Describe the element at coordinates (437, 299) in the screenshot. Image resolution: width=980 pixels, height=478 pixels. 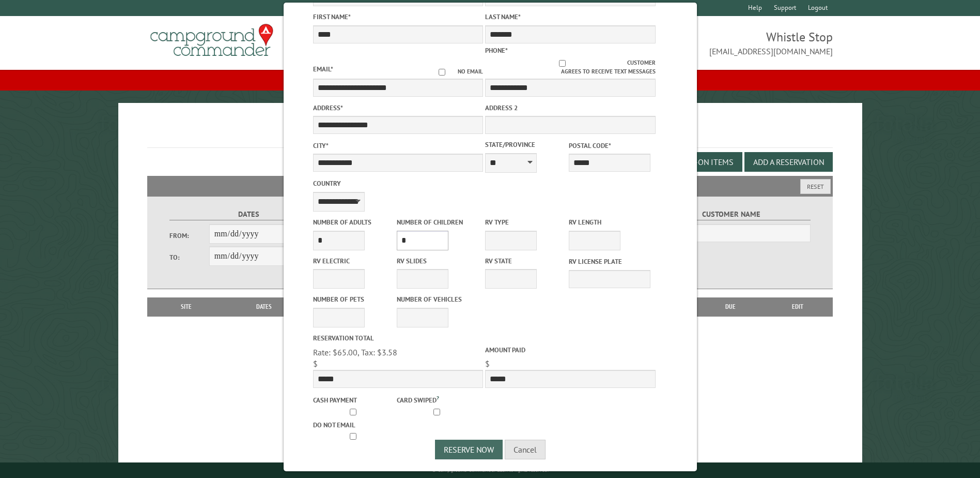
I see `label: Number of Vehicles` at that location.